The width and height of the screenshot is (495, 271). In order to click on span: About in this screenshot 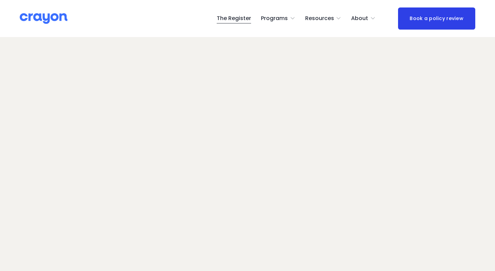, I will do `click(359, 18)`.